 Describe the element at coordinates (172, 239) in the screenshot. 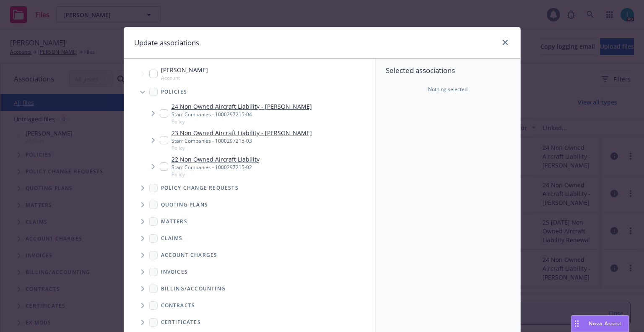

I see `span: Claims` at that location.